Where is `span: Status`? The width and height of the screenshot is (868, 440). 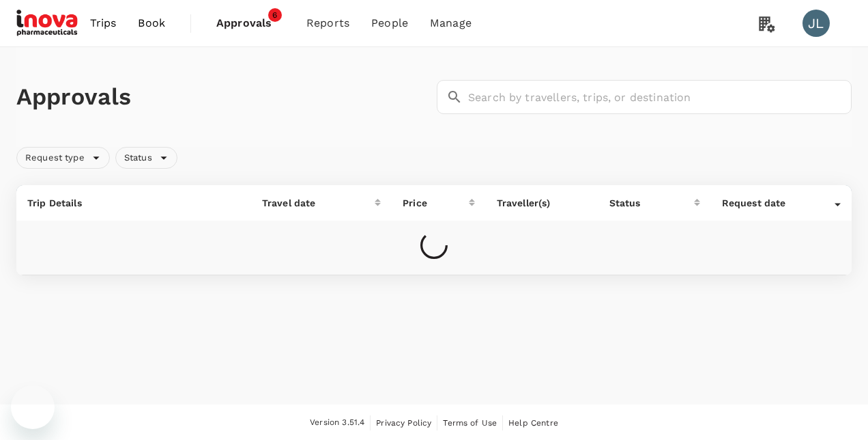 span: Status is located at coordinates (138, 158).